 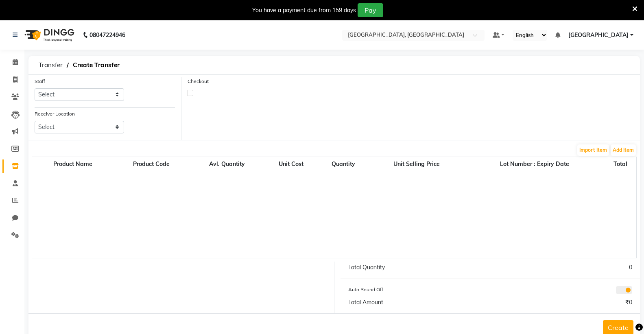 What do you see at coordinates (227, 164) in the screenshot?
I see `th: Avl. Quantity` at bounding box center [227, 164].